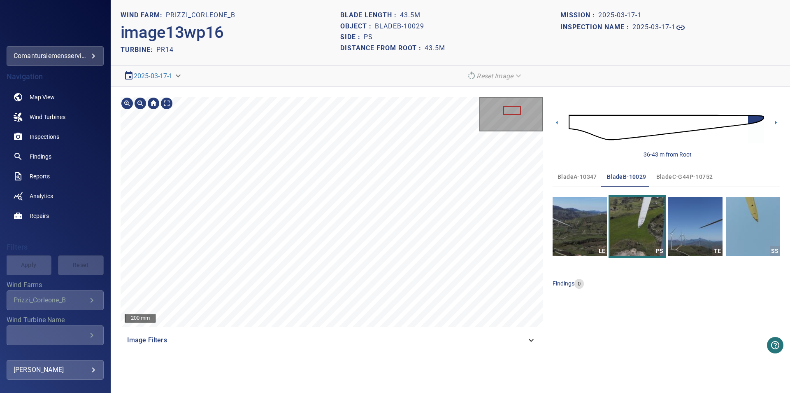 The image size is (790, 393). Describe the element at coordinates (40, 156) in the screenshot. I see `span: Findings` at that location.